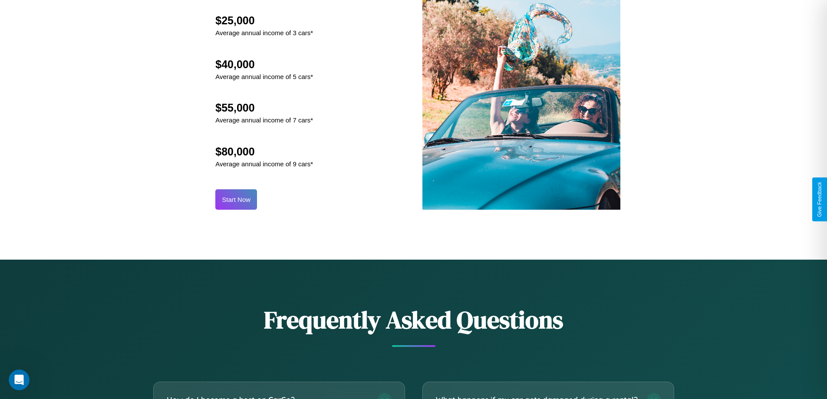 The width and height of the screenshot is (827, 399). What do you see at coordinates (264, 164) in the screenshot?
I see `p: Average annual income of 9 cars*` at bounding box center [264, 164].